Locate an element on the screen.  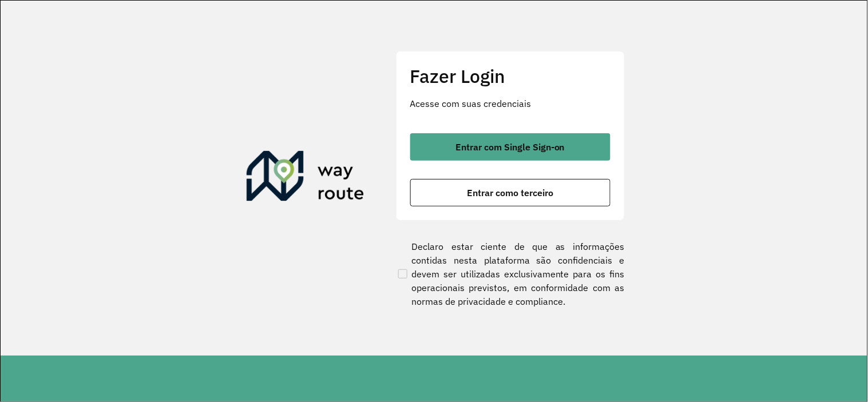
span: Entrar como terceiro is located at coordinates (509, 193).